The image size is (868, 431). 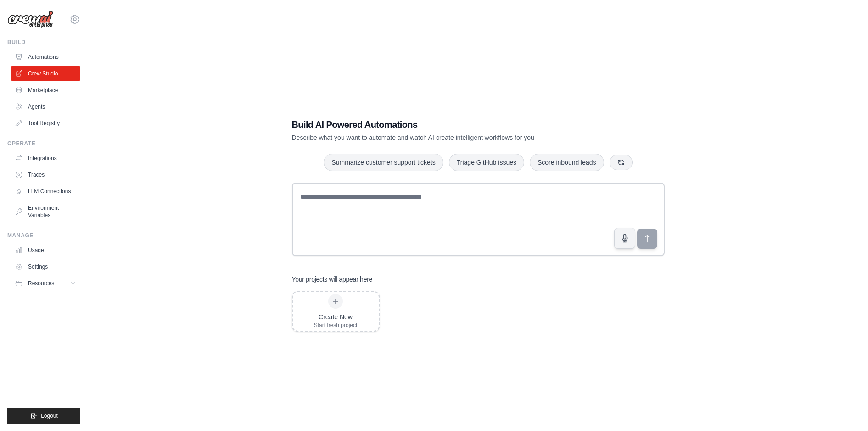 I want to click on a: Integrations, so click(x=45, y=158).